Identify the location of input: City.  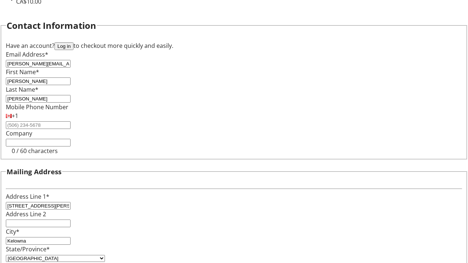
(38, 241).